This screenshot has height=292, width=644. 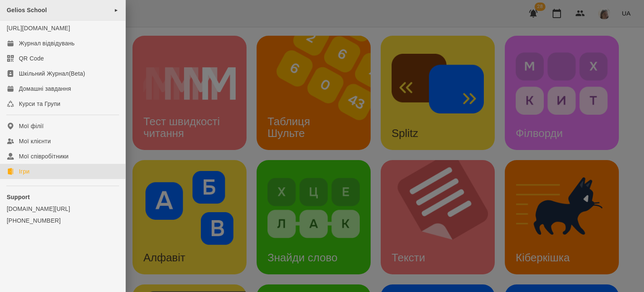 I want to click on div: QR Code, so click(x=31, y=58).